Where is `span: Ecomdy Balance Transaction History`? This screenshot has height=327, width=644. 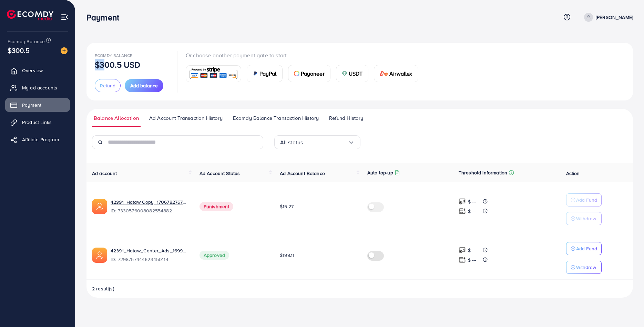
span: Ecomdy Balance Transaction History is located at coordinates (275, 118).